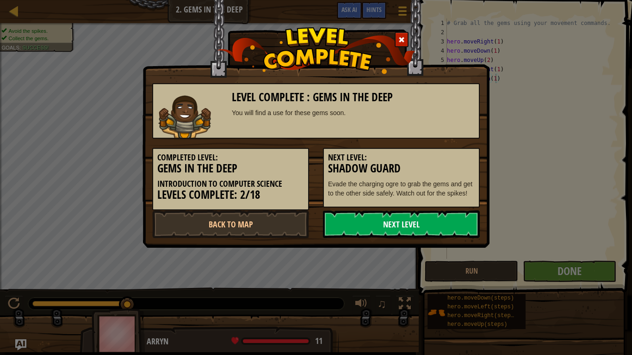 Image resolution: width=632 pixels, height=355 pixels. Describe the element at coordinates (184, 117) in the screenshot. I see `img: raider.png` at that location.